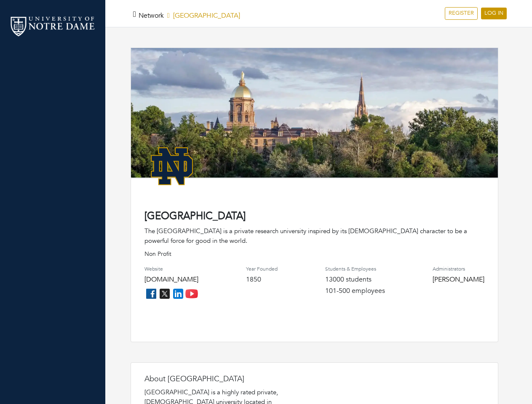  I want to click on h4: Students & Employees, so click(355, 269).